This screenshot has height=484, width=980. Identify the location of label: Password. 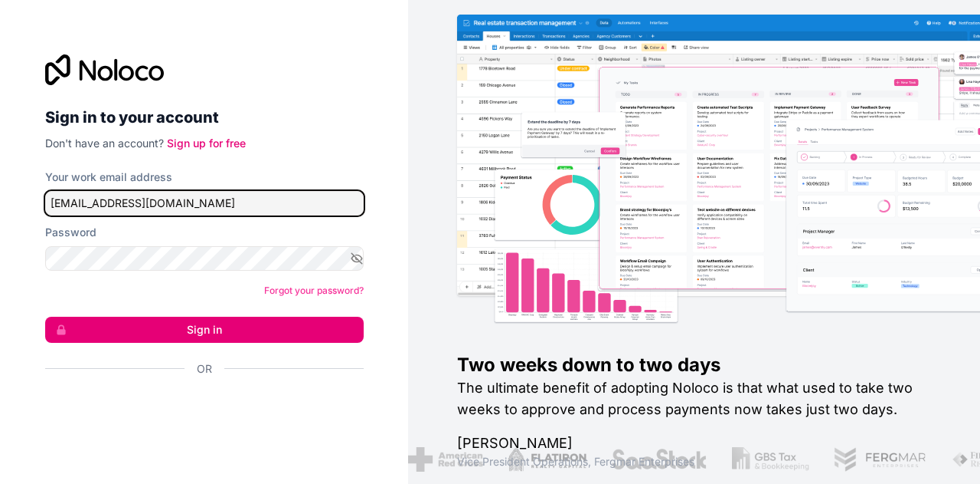
(71, 232).